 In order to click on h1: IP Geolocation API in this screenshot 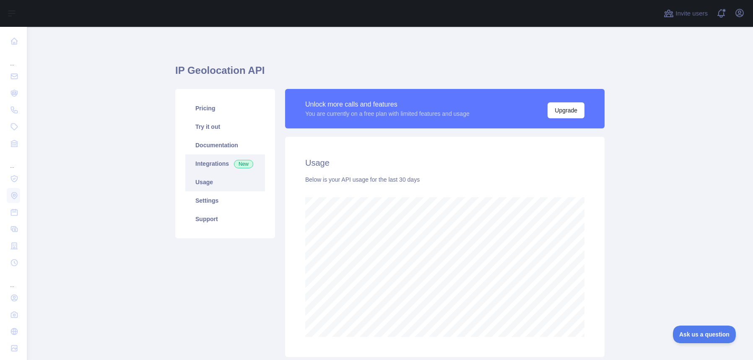, I will do `click(390, 74)`.